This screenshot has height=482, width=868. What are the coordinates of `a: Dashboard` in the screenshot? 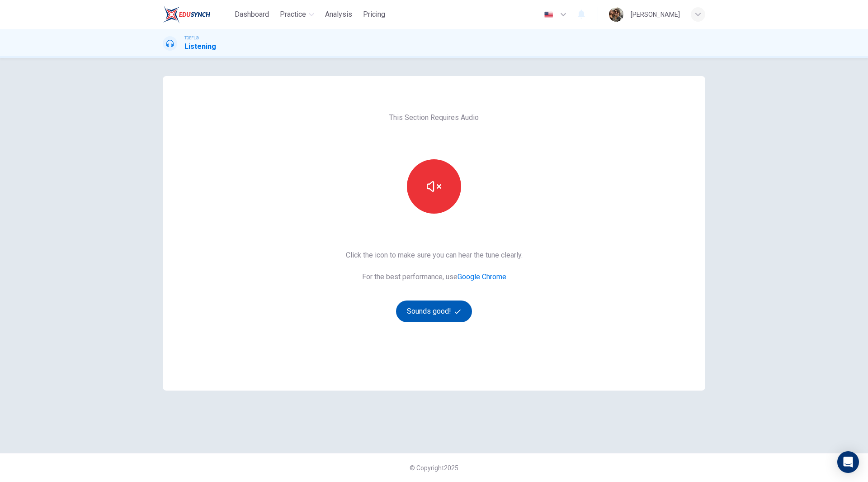 It's located at (252, 14).